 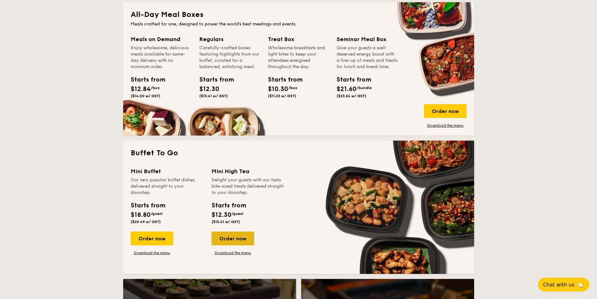 What do you see at coordinates (146, 222) in the screenshot?
I see `span: ($20.49 w/ GST)` at bounding box center [146, 222].